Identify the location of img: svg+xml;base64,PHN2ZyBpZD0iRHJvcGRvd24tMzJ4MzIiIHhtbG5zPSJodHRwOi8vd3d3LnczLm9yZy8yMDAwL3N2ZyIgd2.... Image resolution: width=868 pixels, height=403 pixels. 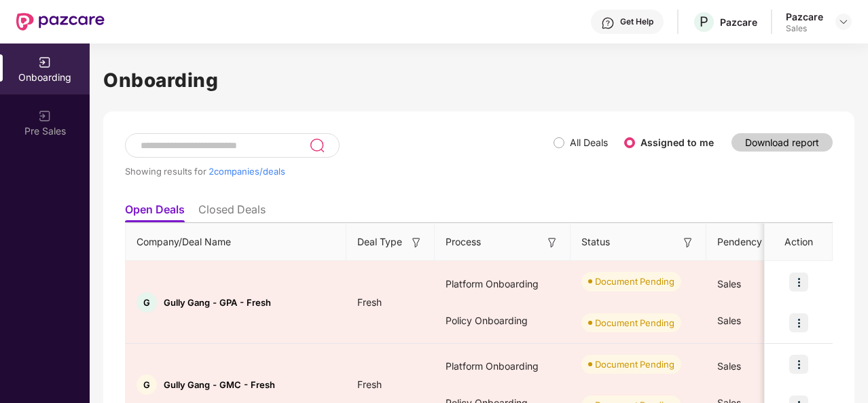
(844, 22).